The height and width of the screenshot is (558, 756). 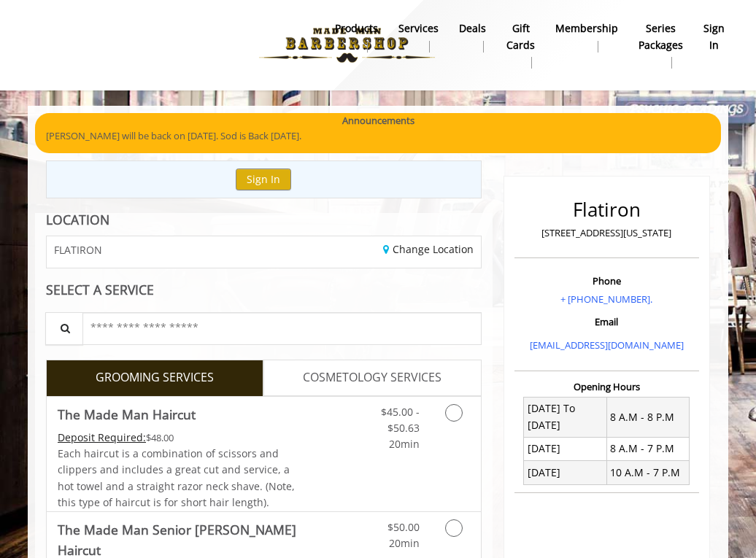 What do you see at coordinates (356, 29) in the screenshot?
I see `b: products` at bounding box center [356, 29].